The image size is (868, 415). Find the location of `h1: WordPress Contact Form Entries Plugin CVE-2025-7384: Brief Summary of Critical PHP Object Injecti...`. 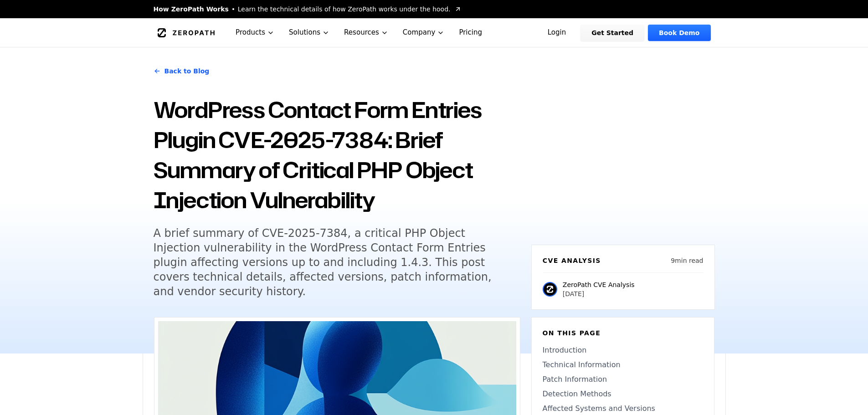

h1: WordPress Contact Form Entries Plugin CVE-2025-7384: Brief Summary of Critical PHP Object Injecti... is located at coordinates (336, 155).